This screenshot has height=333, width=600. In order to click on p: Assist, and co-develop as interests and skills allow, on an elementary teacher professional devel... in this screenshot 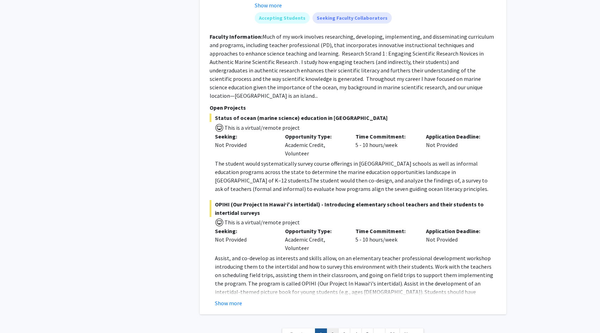, I will do `click(355, 284)`.